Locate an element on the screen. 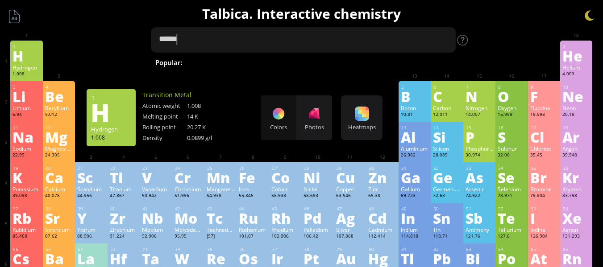 The image size is (603, 267). div: 16 is located at coordinates (511, 128).